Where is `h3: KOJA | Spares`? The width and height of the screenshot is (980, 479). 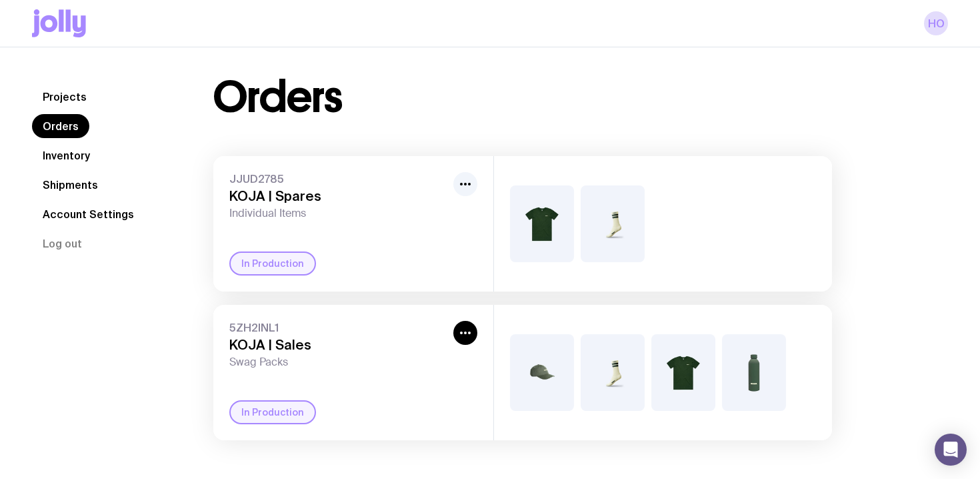
h3: KOJA | Spares is located at coordinates (339, 196).